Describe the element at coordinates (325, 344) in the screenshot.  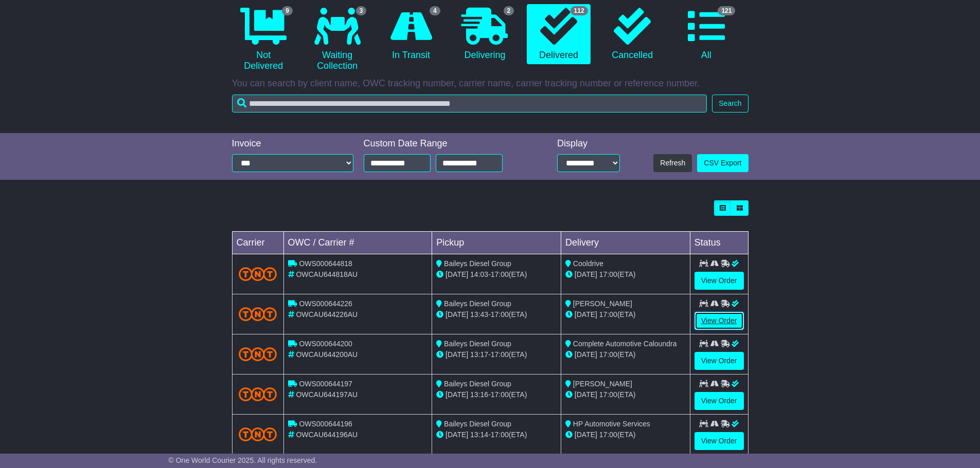
I see `span: OWS000644200` at that location.